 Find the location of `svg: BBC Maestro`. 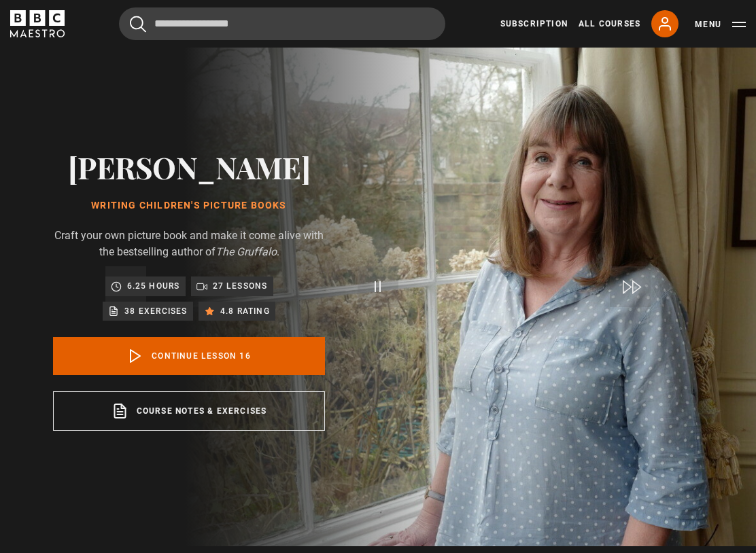

svg: BBC Maestro is located at coordinates (37, 23).